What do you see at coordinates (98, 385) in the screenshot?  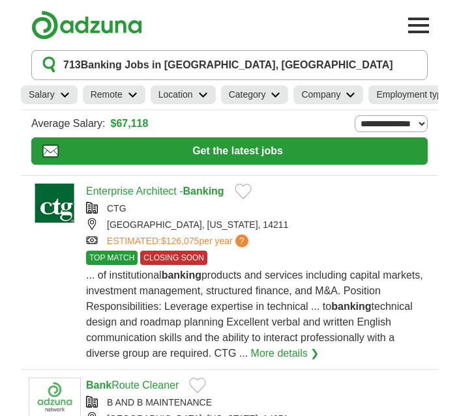 I see `strong: Bank` at bounding box center [98, 385].